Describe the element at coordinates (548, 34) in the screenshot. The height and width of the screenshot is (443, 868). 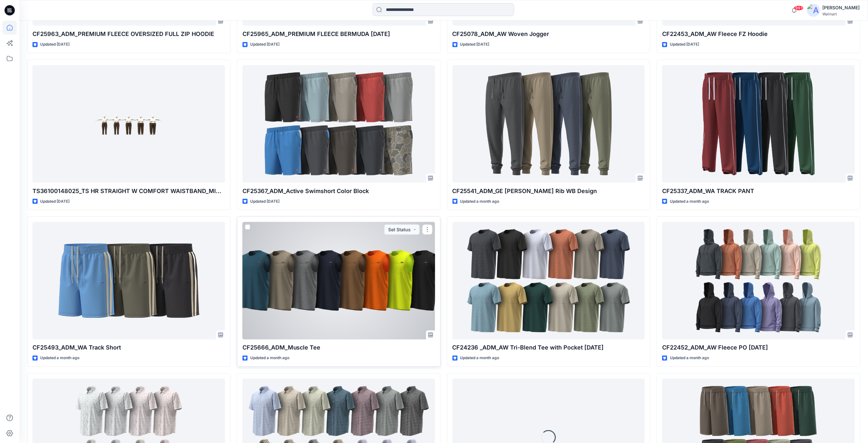
I see `p: CF25078_ADM_AW Woven Jogger` at that location.